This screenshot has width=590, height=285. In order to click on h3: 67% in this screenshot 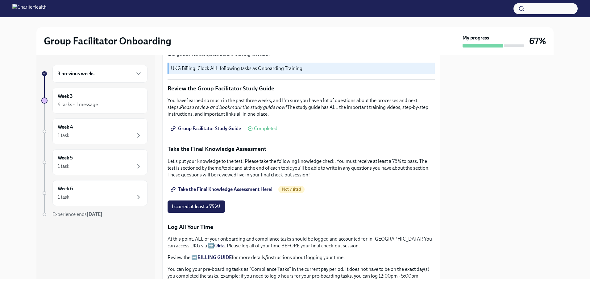, I will do `click(537, 41)`.